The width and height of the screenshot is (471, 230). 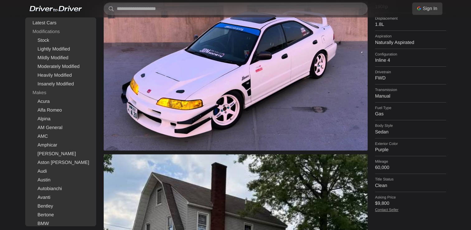 What do you see at coordinates (410, 72) in the screenshot?
I see `dt: Drivetrain` at bounding box center [410, 72].